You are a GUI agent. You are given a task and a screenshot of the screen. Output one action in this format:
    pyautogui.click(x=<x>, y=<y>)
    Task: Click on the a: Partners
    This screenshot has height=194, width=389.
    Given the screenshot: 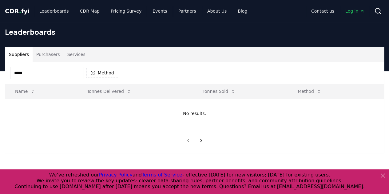 What is the action you would take?
    pyautogui.click(x=188, y=11)
    